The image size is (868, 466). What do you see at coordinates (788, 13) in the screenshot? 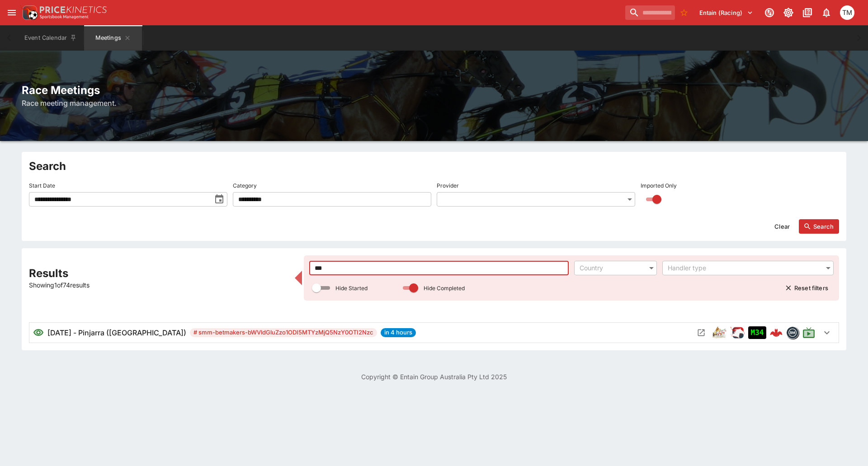
I see `button: Toggle light/dark mode` at bounding box center [788, 13].